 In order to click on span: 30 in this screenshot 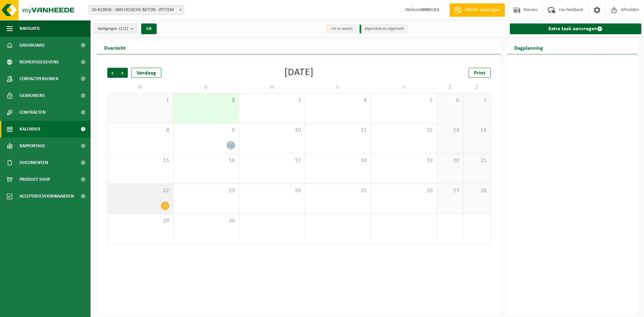, I will do `click(206, 221)`.